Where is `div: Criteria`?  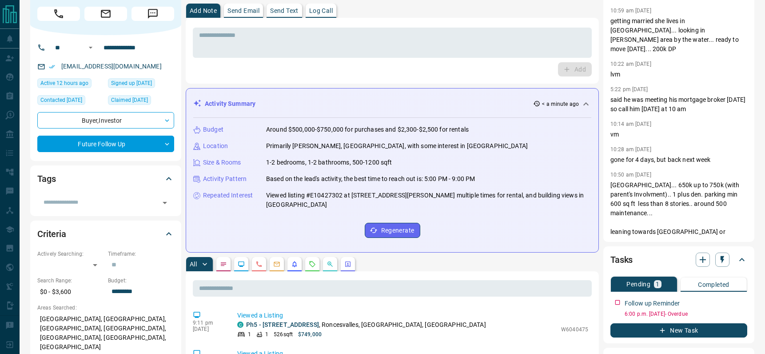
div: Criteria is located at coordinates (106, 234).